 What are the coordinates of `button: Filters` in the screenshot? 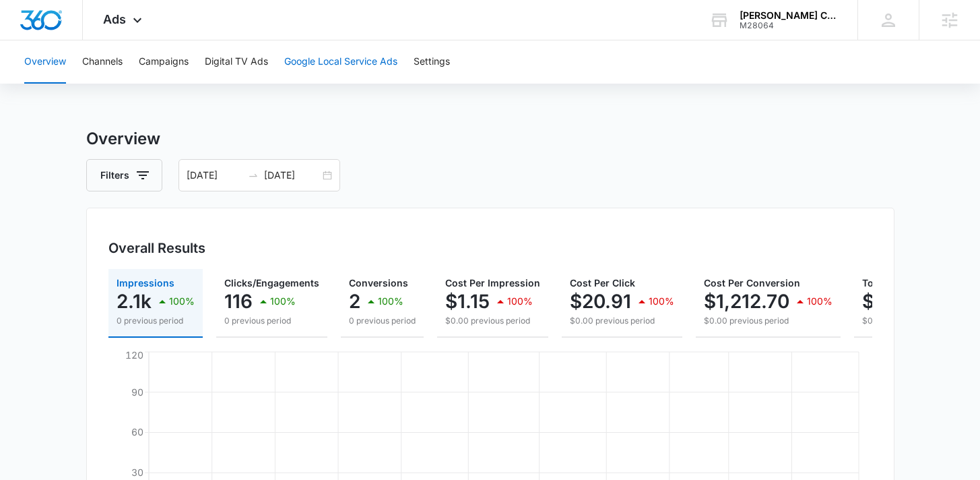 It's located at (124, 175).